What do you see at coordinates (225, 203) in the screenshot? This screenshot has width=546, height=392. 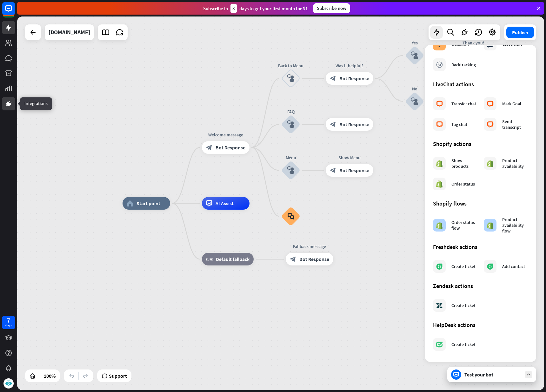 I see `span: AI Assist` at bounding box center [225, 203].